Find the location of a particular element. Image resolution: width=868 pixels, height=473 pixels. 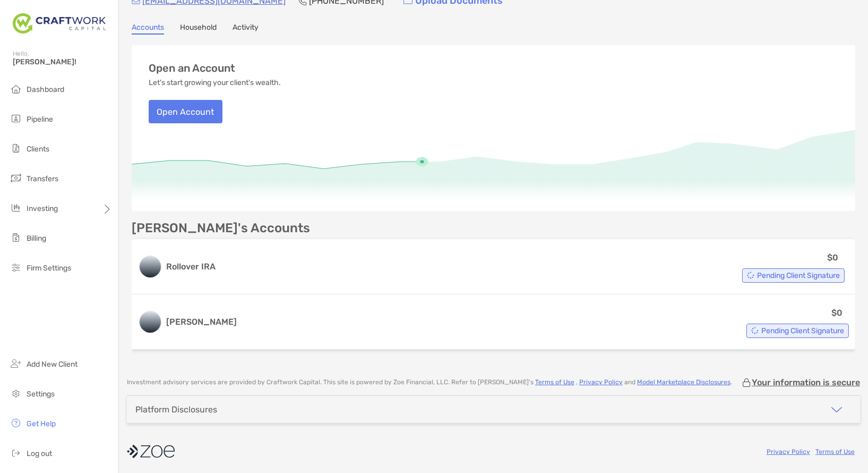

span: Billing is located at coordinates (36, 238).